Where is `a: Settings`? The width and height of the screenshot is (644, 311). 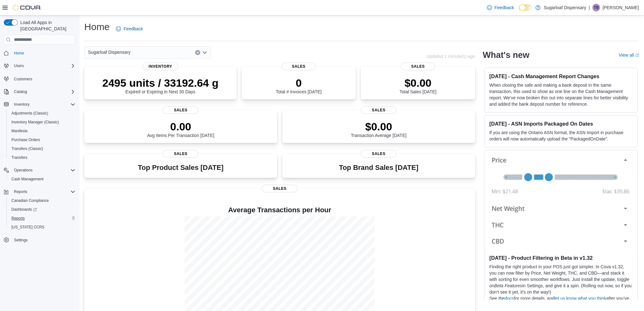
a: Settings is located at coordinates (20, 240).